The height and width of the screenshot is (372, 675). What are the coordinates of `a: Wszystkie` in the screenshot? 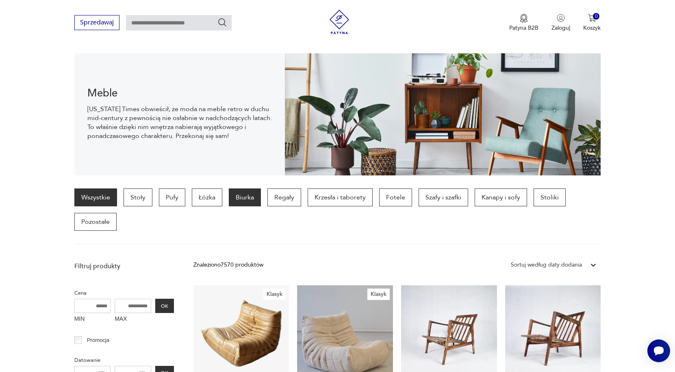 It's located at (96, 197).